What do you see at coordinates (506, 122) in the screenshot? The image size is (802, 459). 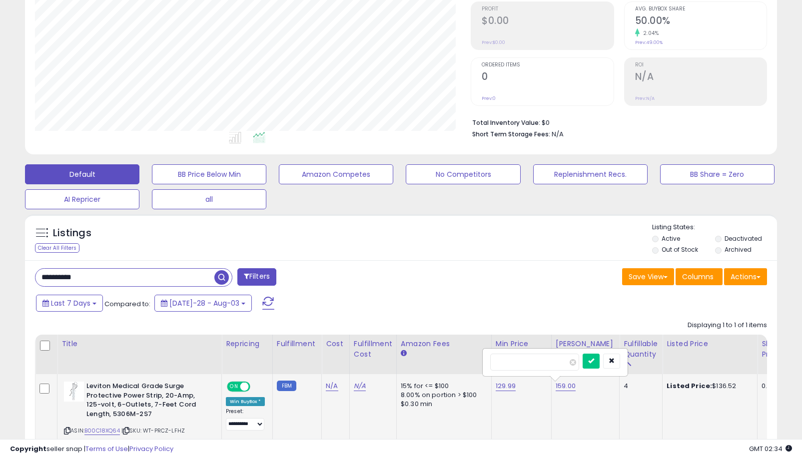 I see `b: Total Inventory Value:` at bounding box center [506, 122].